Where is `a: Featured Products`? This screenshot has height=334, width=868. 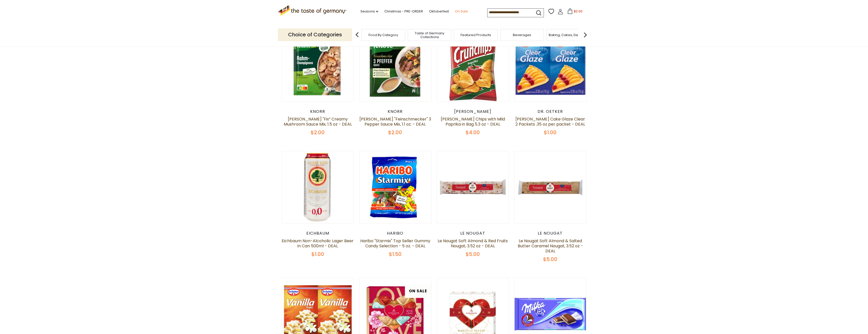 a: Featured Products is located at coordinates (476, 35).